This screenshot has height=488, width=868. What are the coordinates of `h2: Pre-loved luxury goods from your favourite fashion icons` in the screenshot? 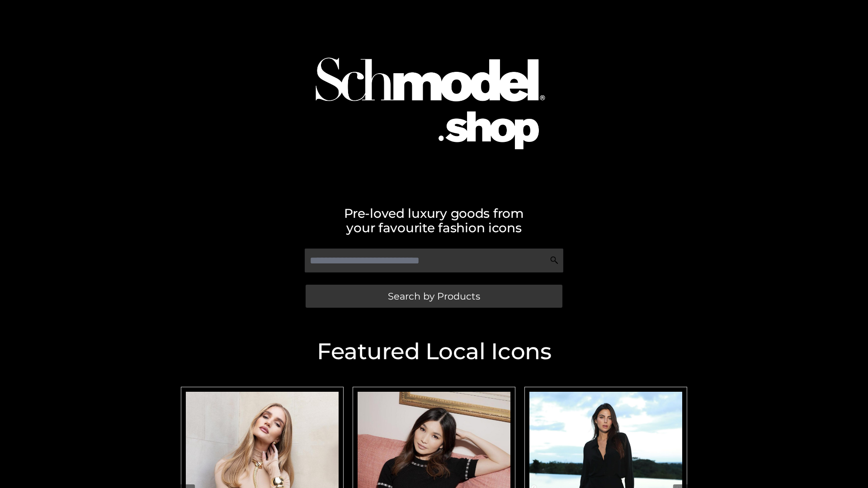 It's located at (434, 221).